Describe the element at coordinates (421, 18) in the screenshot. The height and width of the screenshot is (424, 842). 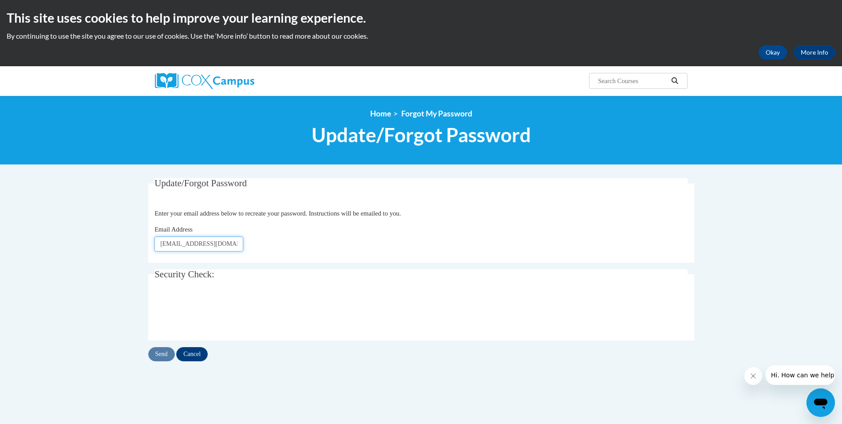
I see `h2: This site uses cookies to help improve your learning experience.` at that location.